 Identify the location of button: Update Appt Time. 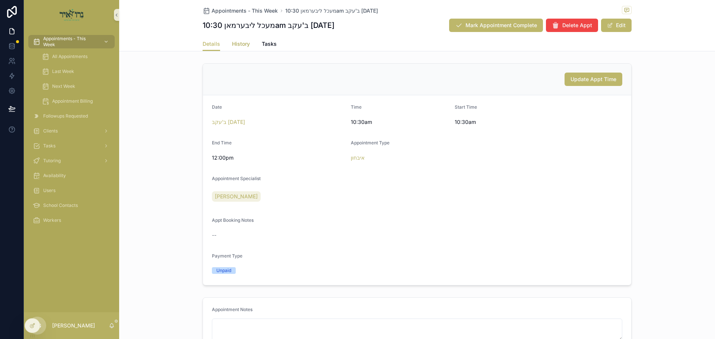
(593, 79).